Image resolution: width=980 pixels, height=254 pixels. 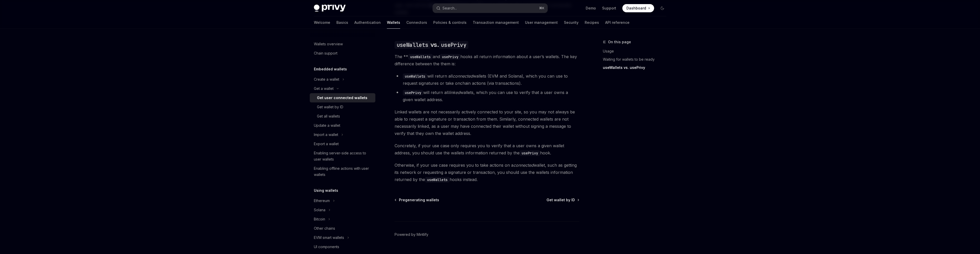 What do you see at coordinates (541, 22) in the screenshot?
I see `a: User management` at bounding box center [541, 22].